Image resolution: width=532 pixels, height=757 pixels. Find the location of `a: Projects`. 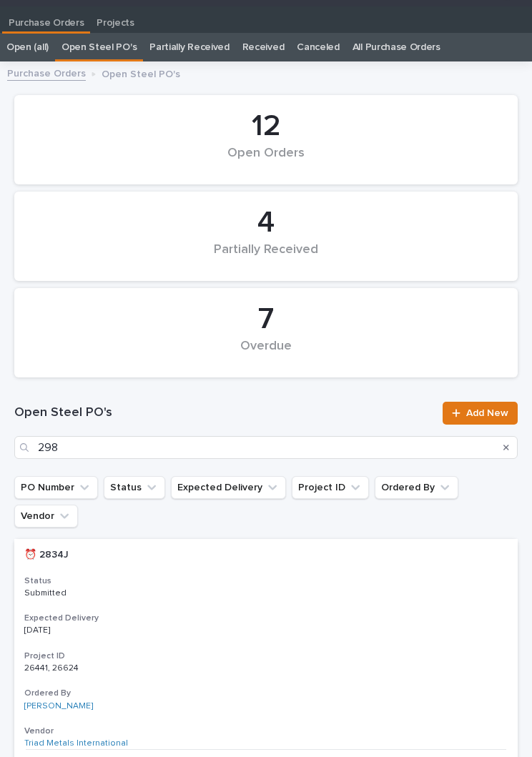

a: Projects is located at coordinates (115, 20).